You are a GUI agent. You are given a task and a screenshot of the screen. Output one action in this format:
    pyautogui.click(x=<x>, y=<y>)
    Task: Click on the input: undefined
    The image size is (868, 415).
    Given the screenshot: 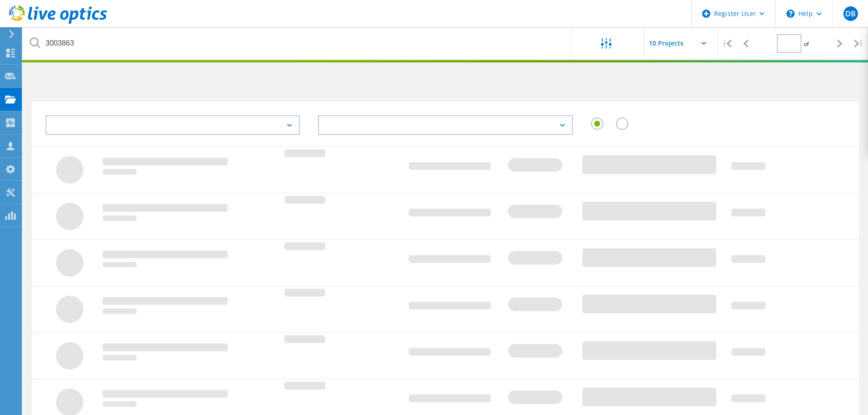 What is the action you would take?
    pyautogui.click(x=298, y=43)
    